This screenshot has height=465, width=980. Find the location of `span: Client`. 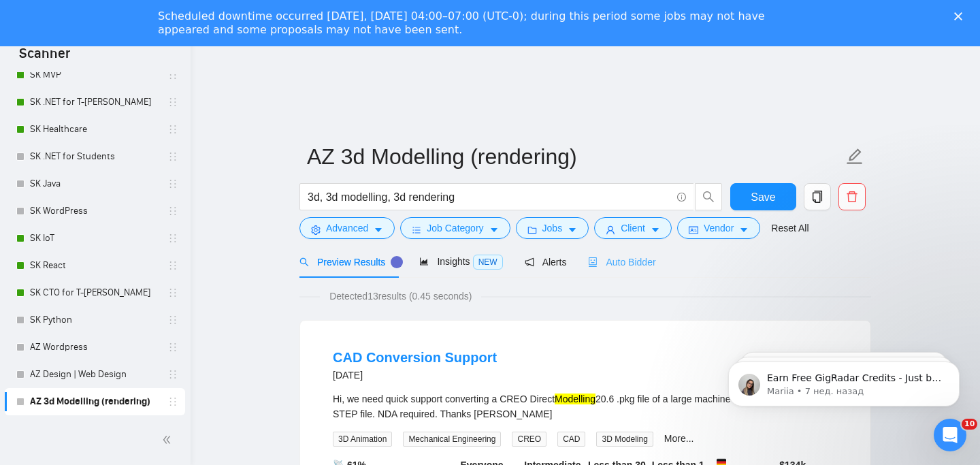

span: Client is located at coordinates (633, 228).